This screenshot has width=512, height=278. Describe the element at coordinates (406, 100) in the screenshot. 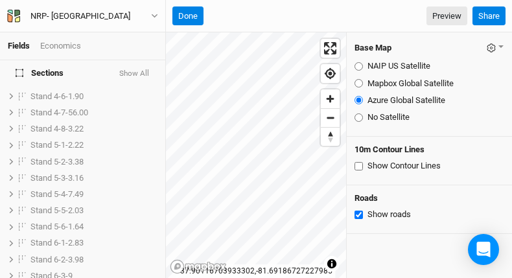

I see `label: Azure Global Satellite` at that location.